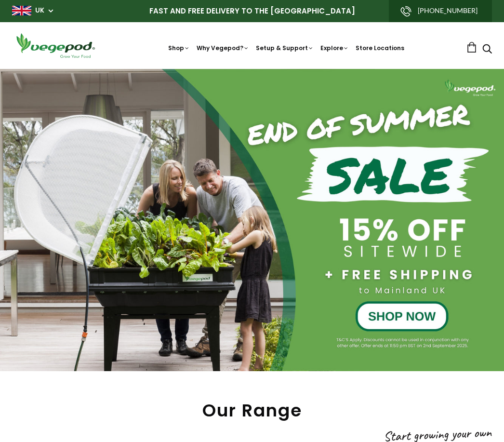  What do you see at coordinates (222, 48) in the screenshot?
I see `a: Why Vegepod?` at bounding box center [222, 48].